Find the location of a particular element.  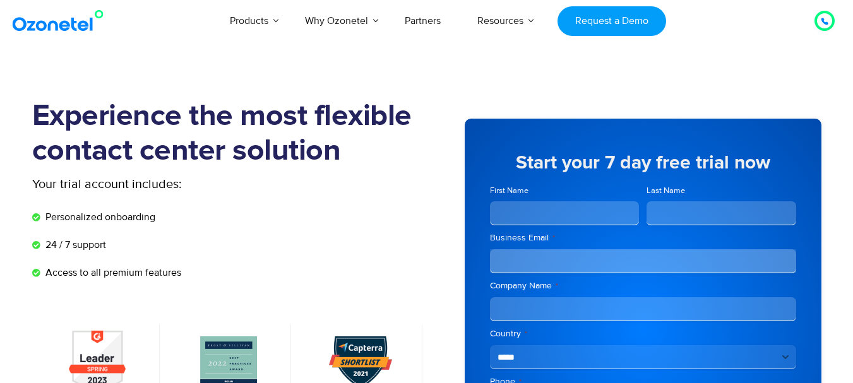

h1: Experience the most flexible contact center solution is located at coordinates (229, 134).